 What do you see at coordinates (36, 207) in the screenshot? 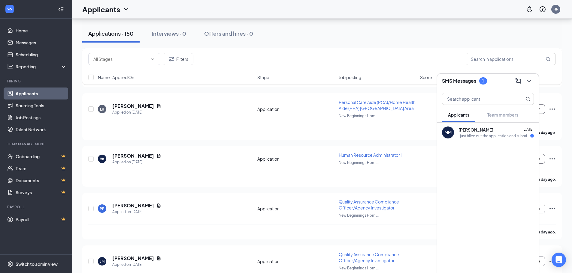
I see `div: Payroll` at bounding box center [36, 207].